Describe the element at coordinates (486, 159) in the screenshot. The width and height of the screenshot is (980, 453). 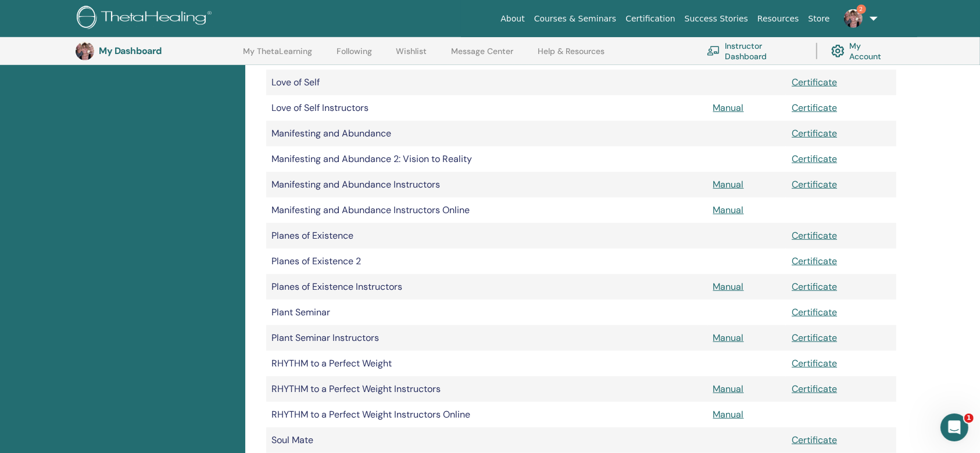
I see `td: Manifesting and Abundance 2: Vision to Reality` at that location.